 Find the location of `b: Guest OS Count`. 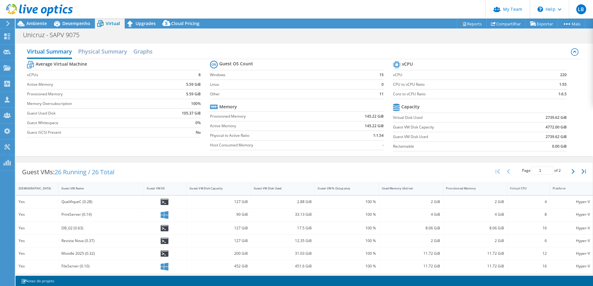

b: Guest OS Count is located at coordinates (236, 64).